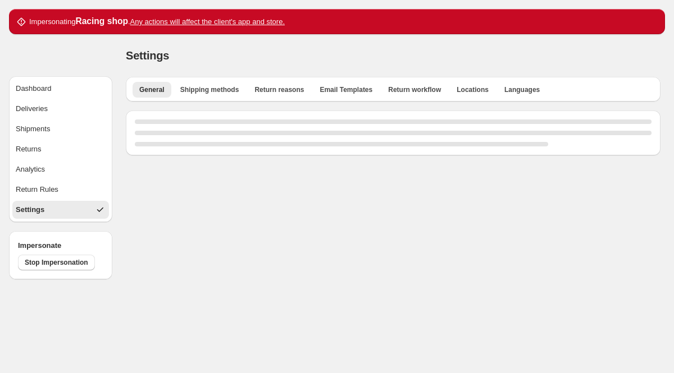 This screenshot has width=674, height=373. Describe the element at coordinates (147, 56) in the screenshot. I see `span: Settings` at that location.